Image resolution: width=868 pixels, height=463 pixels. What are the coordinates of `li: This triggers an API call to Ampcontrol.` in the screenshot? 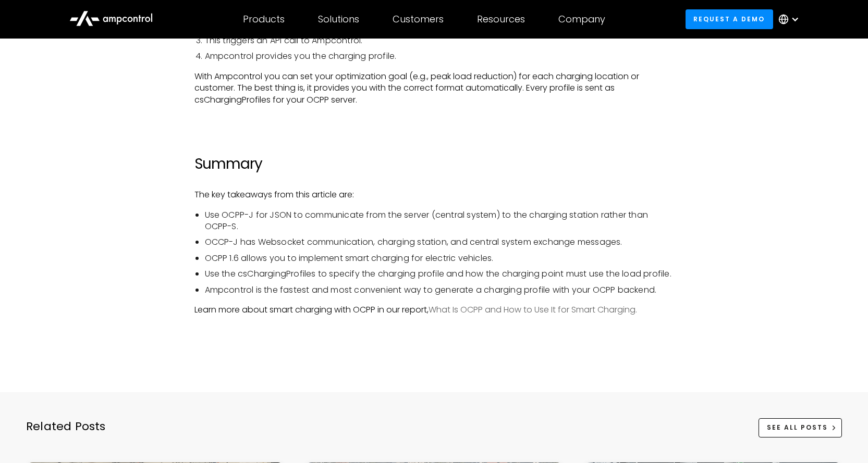 It's located at (440, 41).